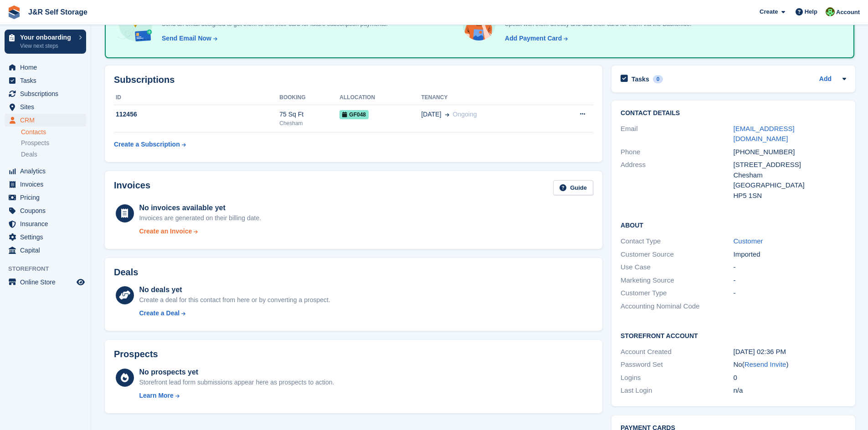  I want to click on div: Invoices are generated on their billing date., so click(200, 218).